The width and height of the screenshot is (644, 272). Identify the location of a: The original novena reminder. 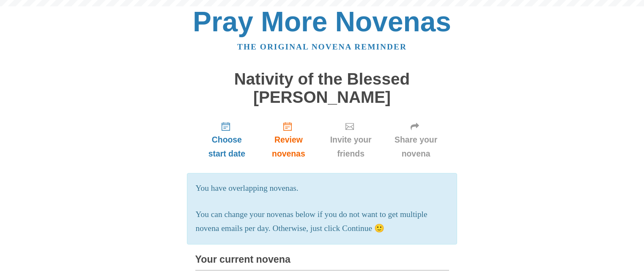
(322, 47).